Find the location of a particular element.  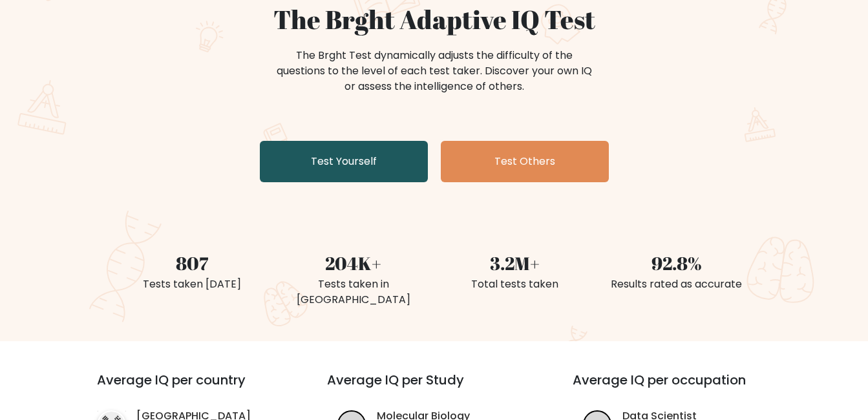

h3: Average IQ per country is located at coordinates (189, 388).